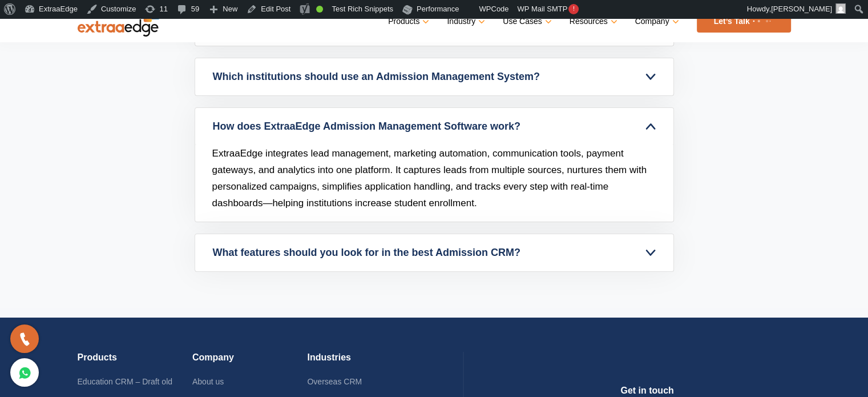  What do you see at coordinates (208, 382) in the screenshot?
I see `a: About us` at bounding box center [208, 382].